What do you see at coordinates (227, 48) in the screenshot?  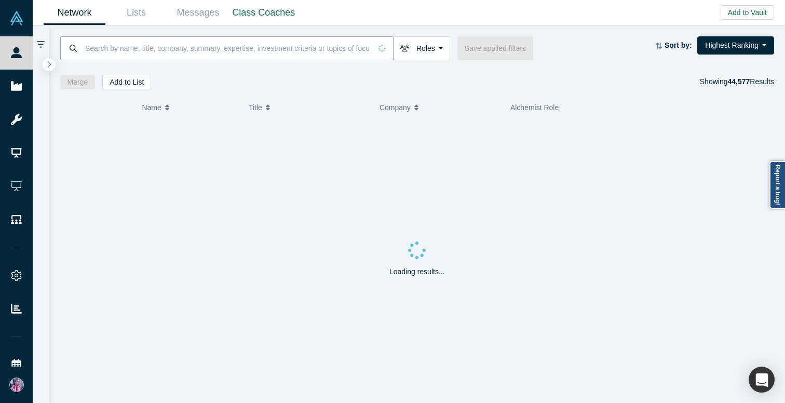 I see `input: Search by name, title, company, summary, expertise, investment criteria or topics of focus` at bounding box center [227, 48].